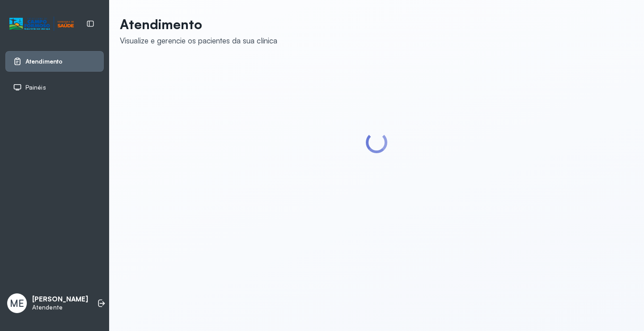 The height and width of the screenshot is (331, 644). What do you see at coordinates (198, 40) in the screenshot?
I see `div: Visualize e gerencie os pacientes da sua clínica` at bounding box center [198, 40].